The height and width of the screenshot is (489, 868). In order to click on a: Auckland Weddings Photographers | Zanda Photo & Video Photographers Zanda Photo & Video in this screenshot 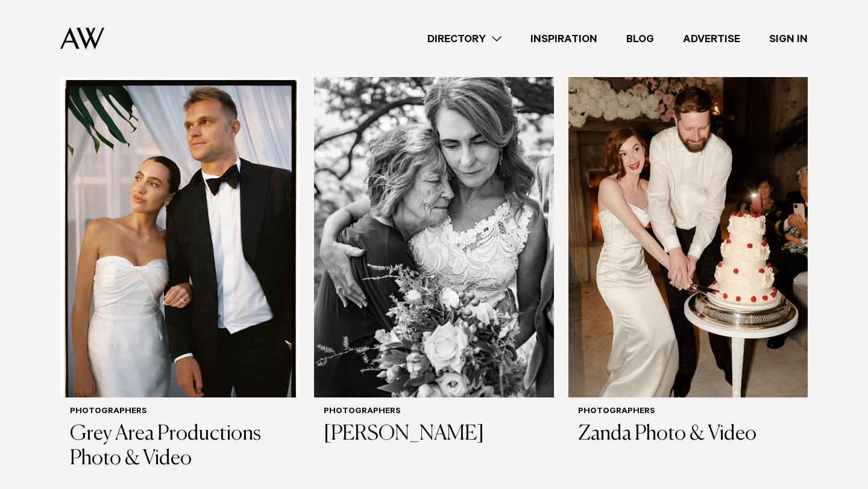, I will do `click(688, 266)`.